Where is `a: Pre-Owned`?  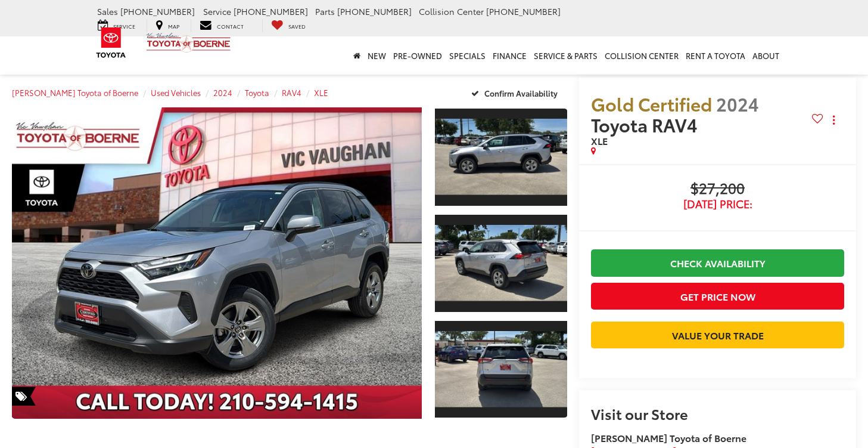
a: Pre-Owned is located at coordinates (418, 56).